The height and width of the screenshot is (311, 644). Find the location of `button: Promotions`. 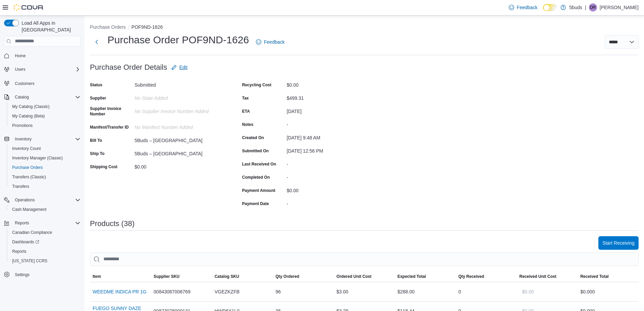

button: Promotions is located at coordinates (45, 126).